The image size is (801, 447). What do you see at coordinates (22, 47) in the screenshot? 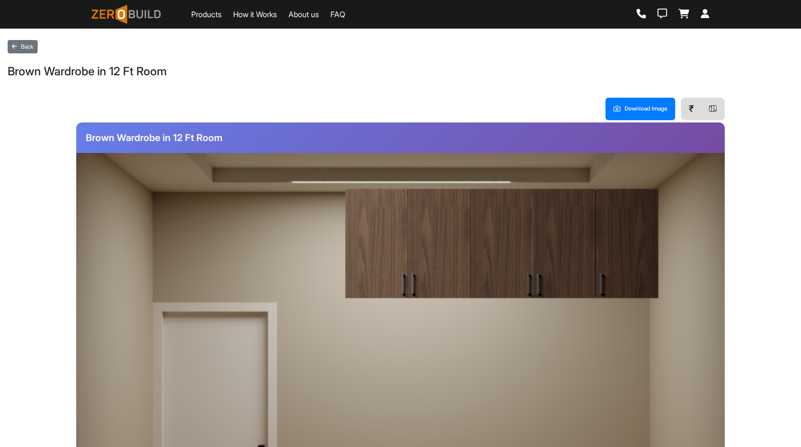
I see `button: Back` at bounding box center [22, 47].